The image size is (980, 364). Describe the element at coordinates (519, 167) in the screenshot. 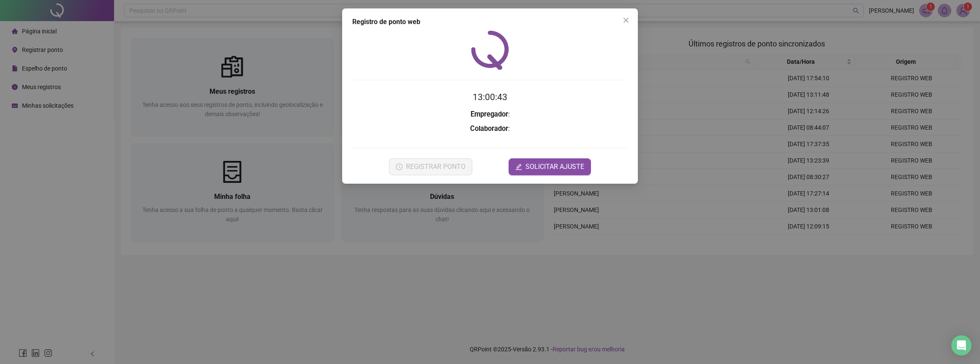

I see `span: edit` at that location.